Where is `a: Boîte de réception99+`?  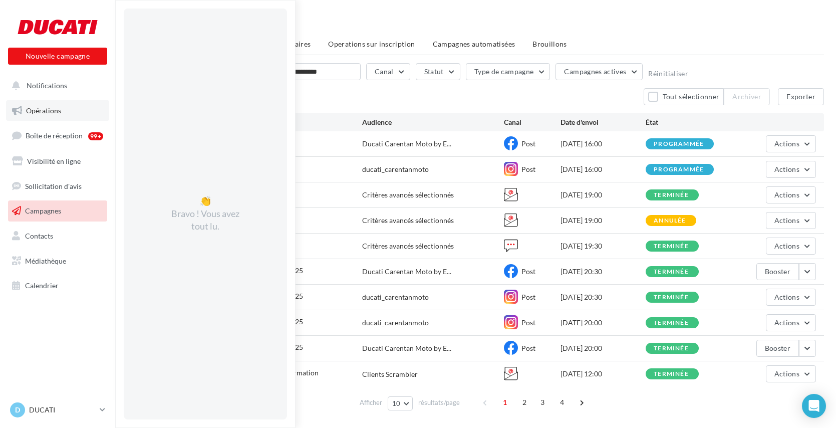 a: Boîte de réception99+ is located at coordinates (58, 135).